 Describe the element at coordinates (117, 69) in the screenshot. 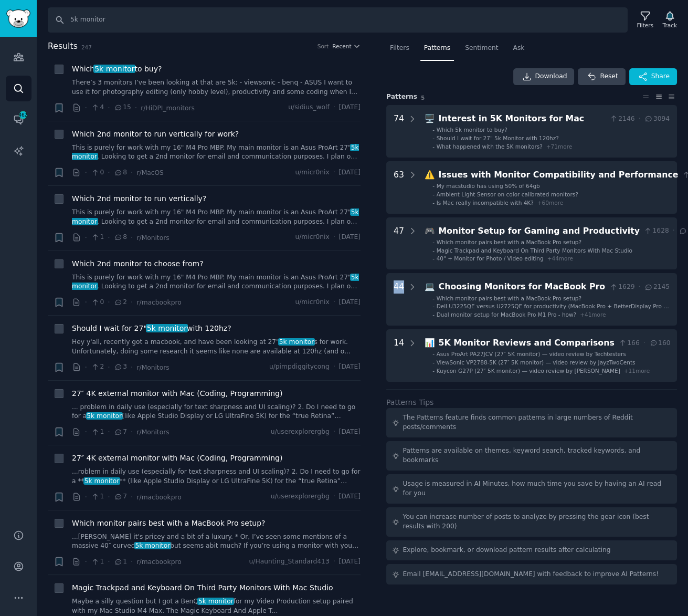

I see `a: Which5k monitorto buy?` at that location.